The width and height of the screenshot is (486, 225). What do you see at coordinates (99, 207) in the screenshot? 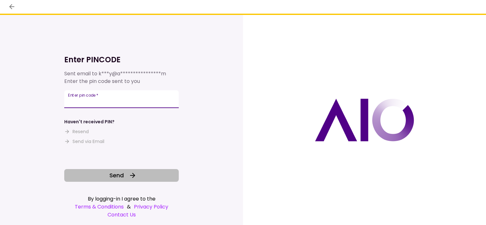
I see `a: Terms & Conditions` at bounding box center [99, 207].